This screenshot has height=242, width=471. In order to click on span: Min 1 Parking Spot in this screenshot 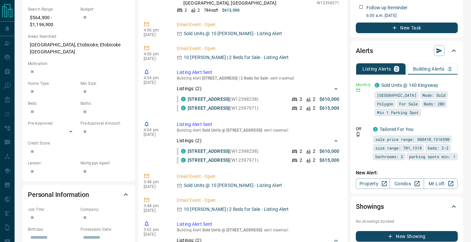, I will do `click(398, 112)`.